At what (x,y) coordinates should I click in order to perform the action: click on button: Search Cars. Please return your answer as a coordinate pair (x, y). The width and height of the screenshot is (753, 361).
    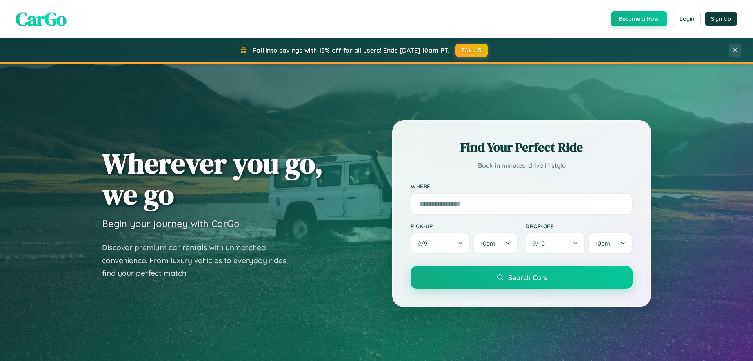
    Looking at the image, I should click on (522, 277).